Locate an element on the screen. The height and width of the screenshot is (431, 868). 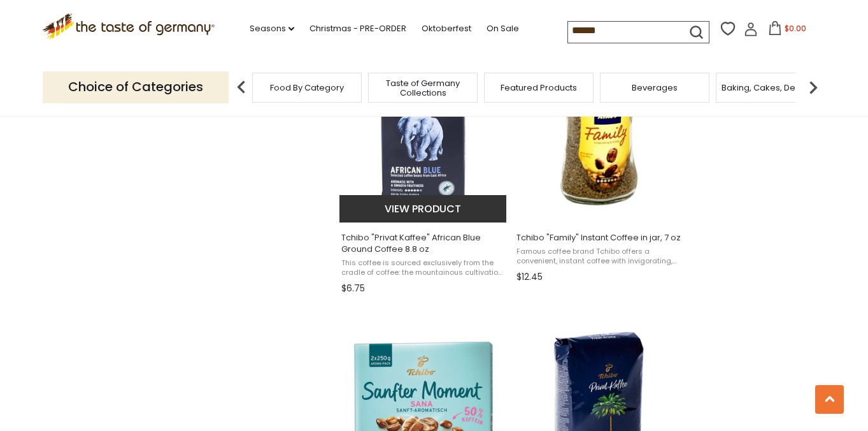
span: Food By Category is located at coordinates (306, 87).